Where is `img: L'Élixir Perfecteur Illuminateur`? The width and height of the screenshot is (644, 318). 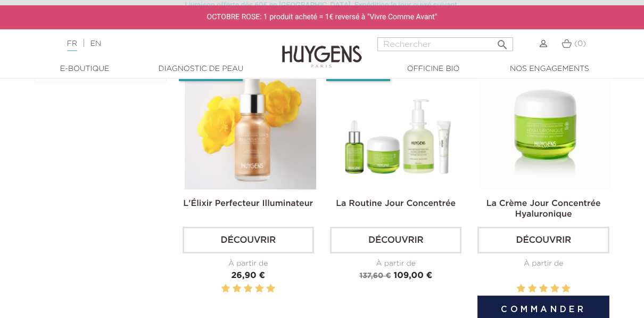
img: L'Élixir Perfecteur Illuminateur is located at coordinates (250, 123).